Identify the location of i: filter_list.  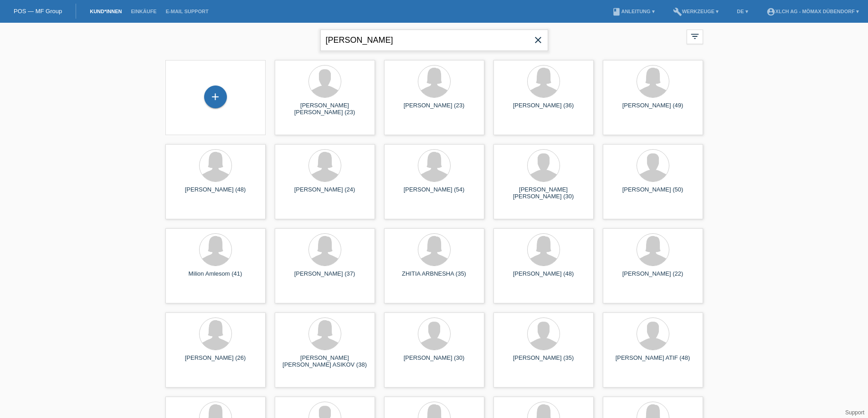
(694, 37).